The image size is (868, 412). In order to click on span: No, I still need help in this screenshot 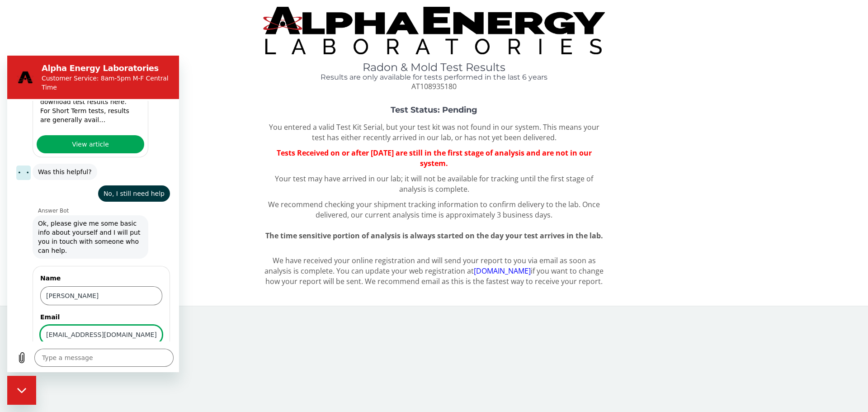, I will do `click(126, 138)`.